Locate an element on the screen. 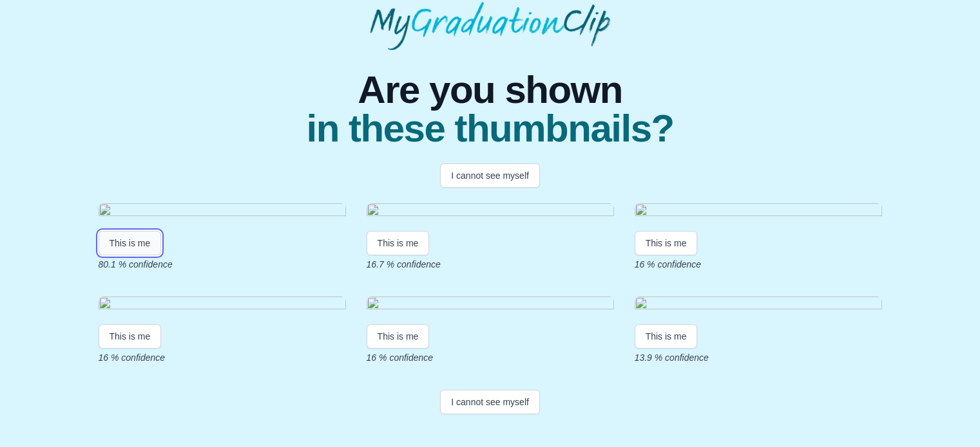 This screenshot has width=980, height=447. img: afc46055956d2f83916267fae7f777c0c3cbfe02.gif is located at coordinates (223, 305).